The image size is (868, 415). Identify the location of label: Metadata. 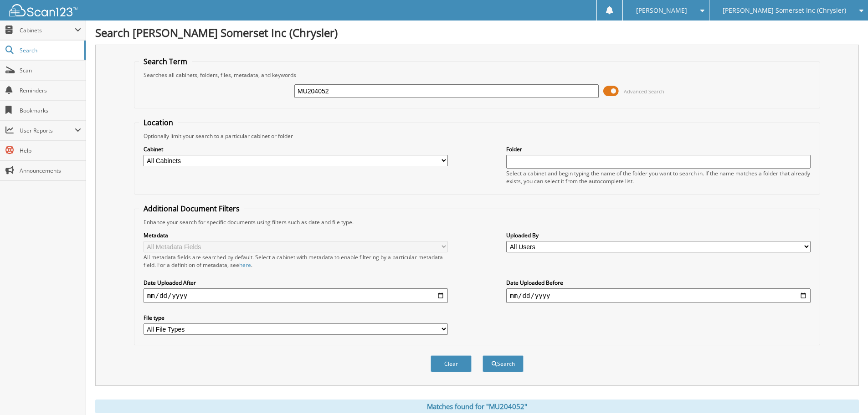
(296, 235).